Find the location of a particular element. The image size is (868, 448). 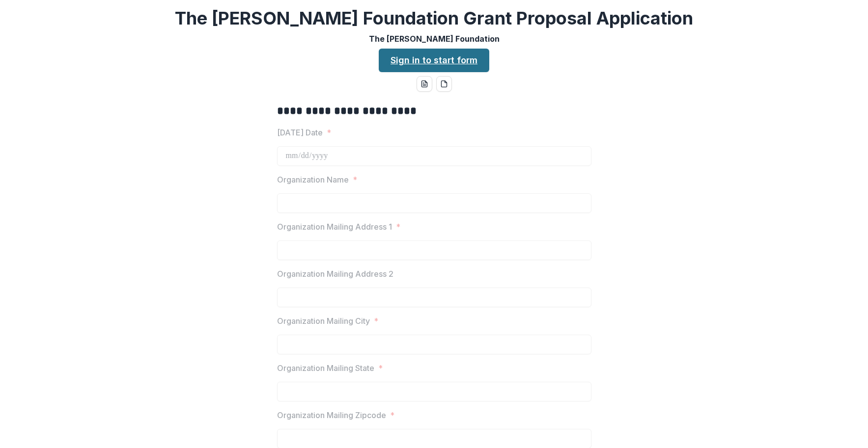

p: Organization Mailing Address 1 is located at coordinates (334, 227).